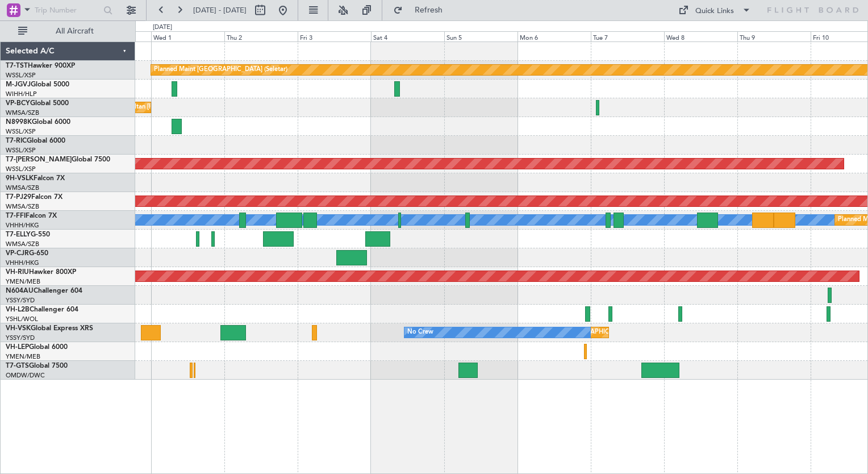 The width and height of the screenshot is (868, 474). Describe the element at coordinates (17, 310) in the screenshot. I see `span: VH-L2B` at that location.